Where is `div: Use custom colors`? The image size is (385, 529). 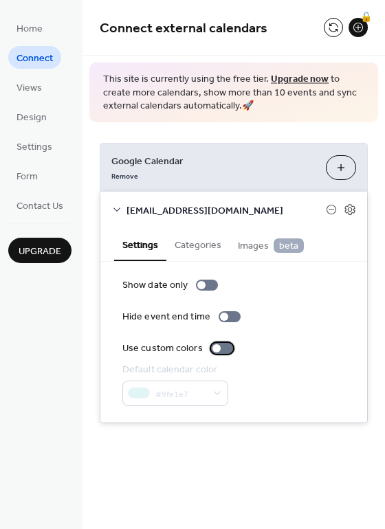 div: Use custom colors is located at coordinates (162, 348).